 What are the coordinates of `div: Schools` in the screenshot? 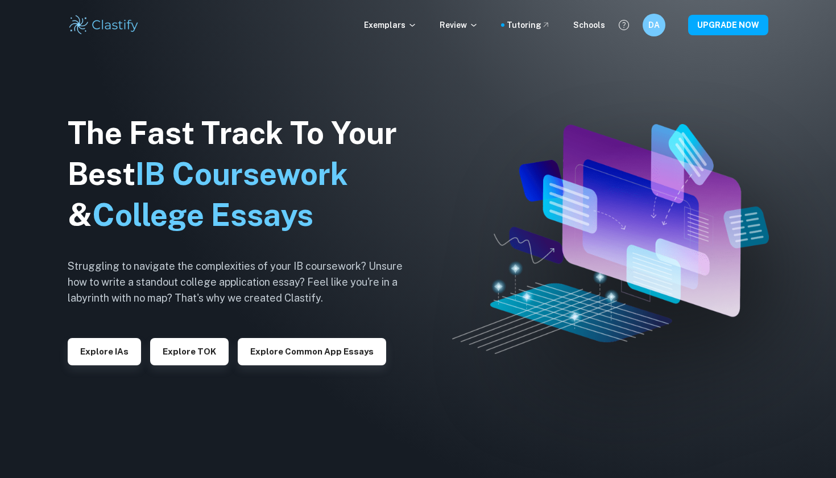 It's located at (589, 25).